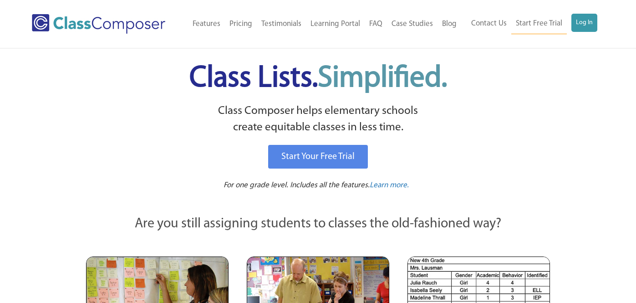  I want to click on span: Learn more., so click(389, 185).